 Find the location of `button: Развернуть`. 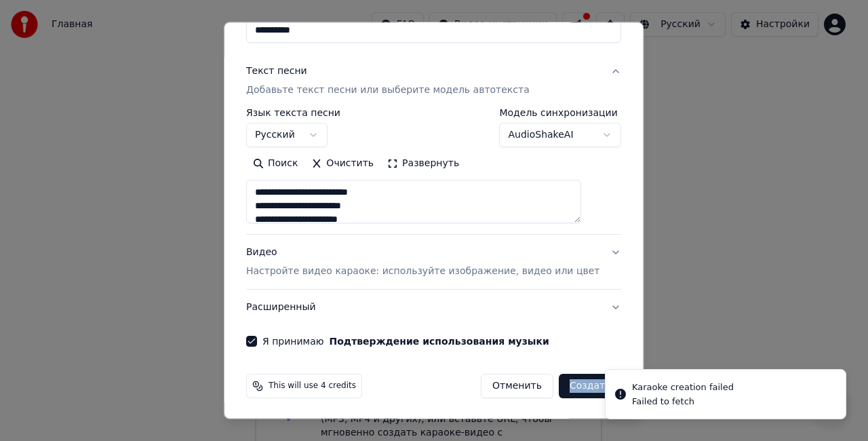

button: Развернуть is located at coordinates (423, 164).